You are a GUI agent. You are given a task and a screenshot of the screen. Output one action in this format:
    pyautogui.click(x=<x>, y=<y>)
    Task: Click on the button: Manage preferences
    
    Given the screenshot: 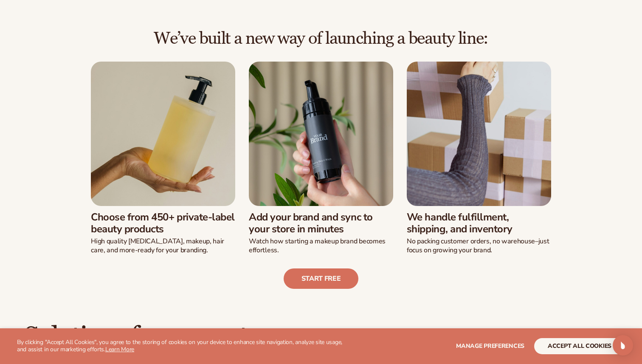 What is the action you would take?
    pyautogui.click(x=490, y=346)
    